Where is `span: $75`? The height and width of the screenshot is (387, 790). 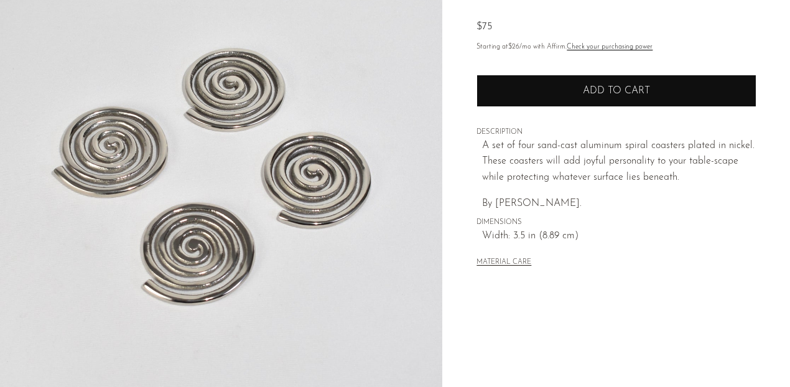 span: $75 is located at coordinates (484, 27).